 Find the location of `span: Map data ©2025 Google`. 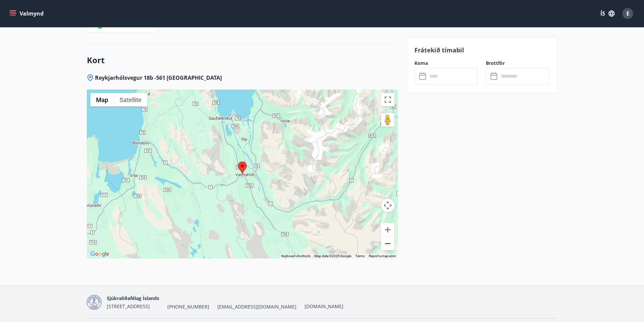

span: Map data ©2025 Google is located at coordinates (333, 256).